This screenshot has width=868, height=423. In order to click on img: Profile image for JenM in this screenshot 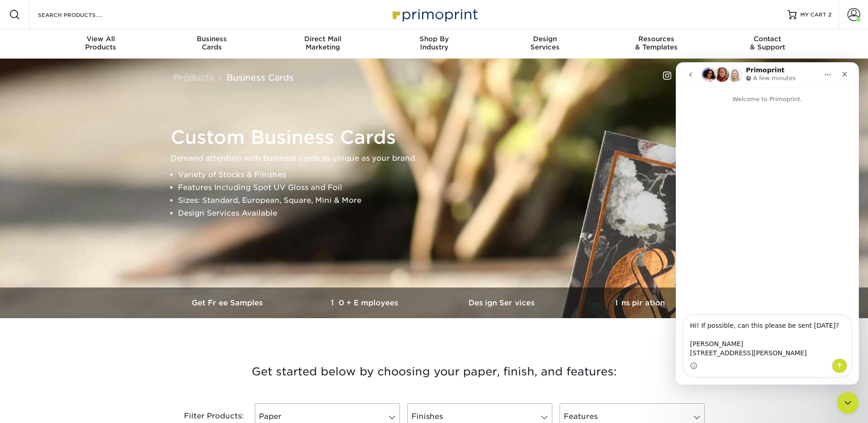, I will do `click(46, 12)`.